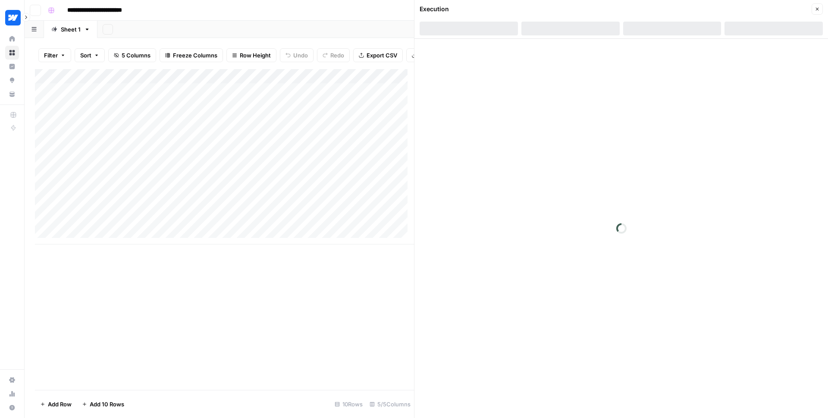 The image size is (828, 418). What do you see at coordinates (107, 404) in the screenshot?
I see `span: Add 10 Rows` at bounding box center [107, 404].